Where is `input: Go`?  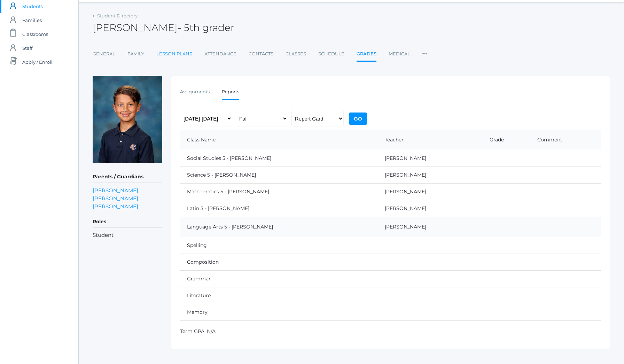
input: Go is located at coordinates (358, 119).